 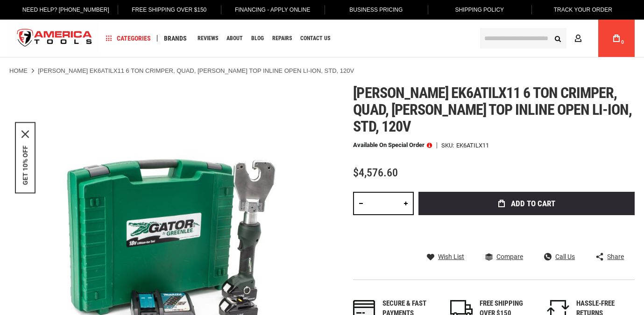 What do you see at coordinates (479, 10) in the screenshot?
I see `span: Shipping Policy` at bounding box center [479, 10].